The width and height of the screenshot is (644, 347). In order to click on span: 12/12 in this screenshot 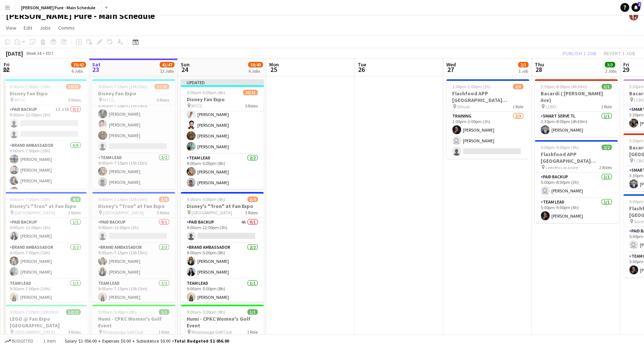, I will do `click(73, 312)`.